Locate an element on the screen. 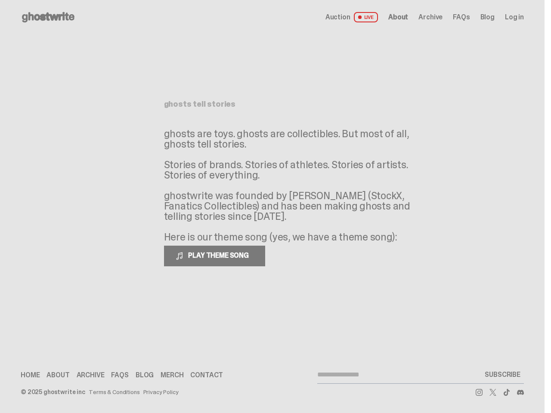  span: Archive is located at coordinates (431, 17).